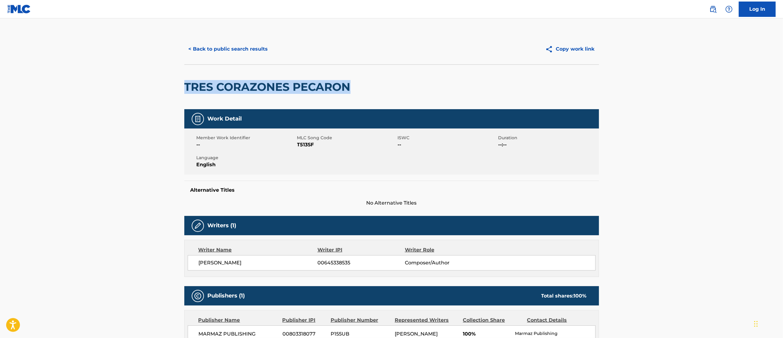  Describe the element at coordinates (198, 226) in the screenshot. I see `img: Writers` at that location.